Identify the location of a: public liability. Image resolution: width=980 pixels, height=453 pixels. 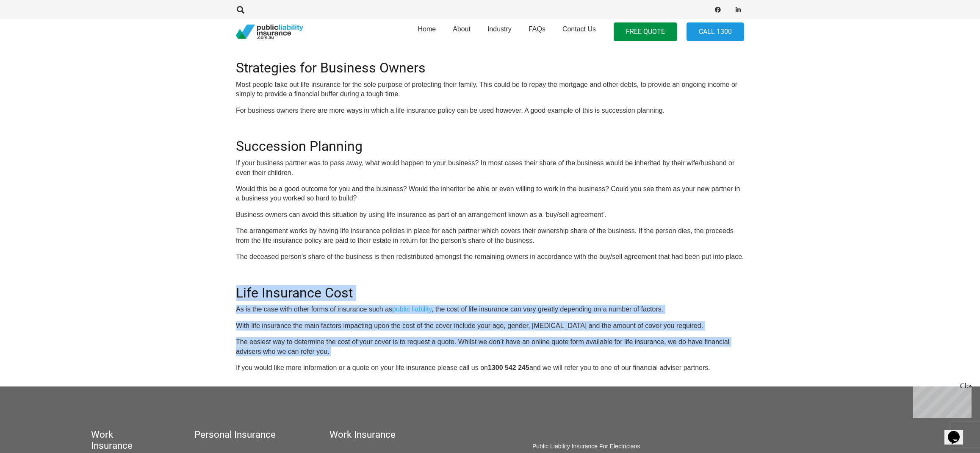
(412, 309).